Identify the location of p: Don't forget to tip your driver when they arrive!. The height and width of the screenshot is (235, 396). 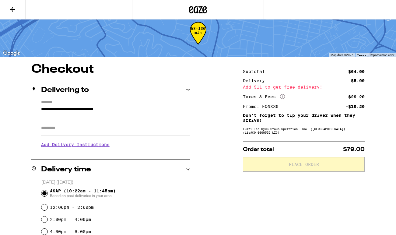
(304, 118).